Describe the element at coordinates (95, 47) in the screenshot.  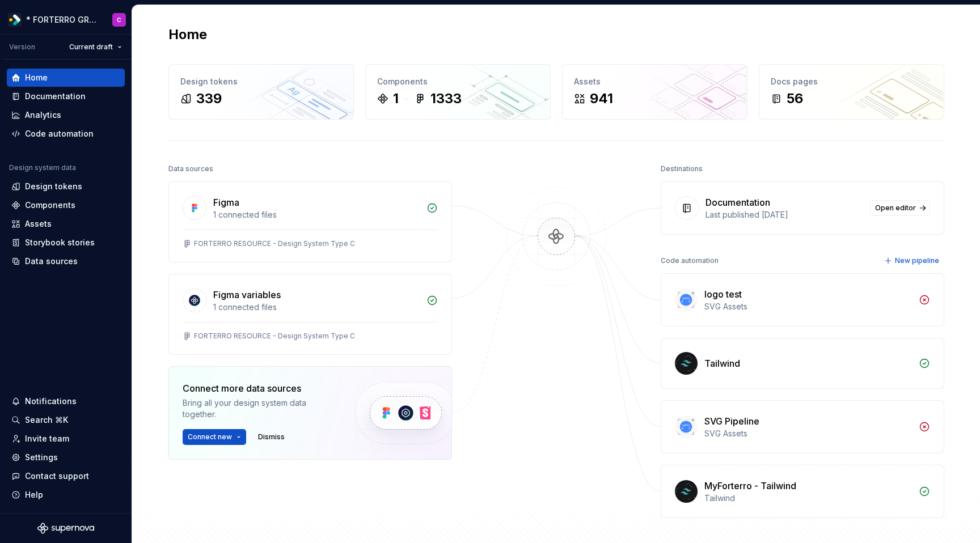
I see `button: Current draft` at that location.